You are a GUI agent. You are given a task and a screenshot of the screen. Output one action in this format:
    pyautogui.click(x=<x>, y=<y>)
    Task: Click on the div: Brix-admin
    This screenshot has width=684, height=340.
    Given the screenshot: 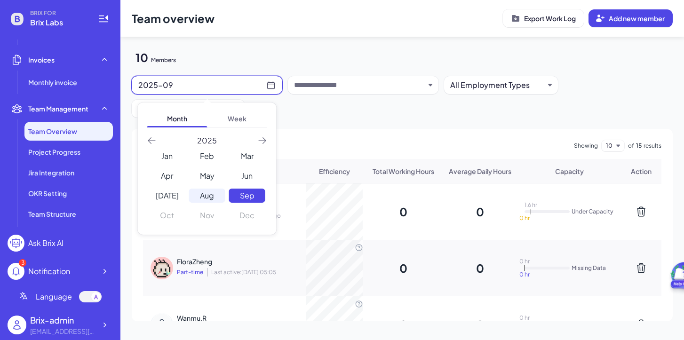 What is the action you would take?
    pyautogui.click(x=63, y=320)
    